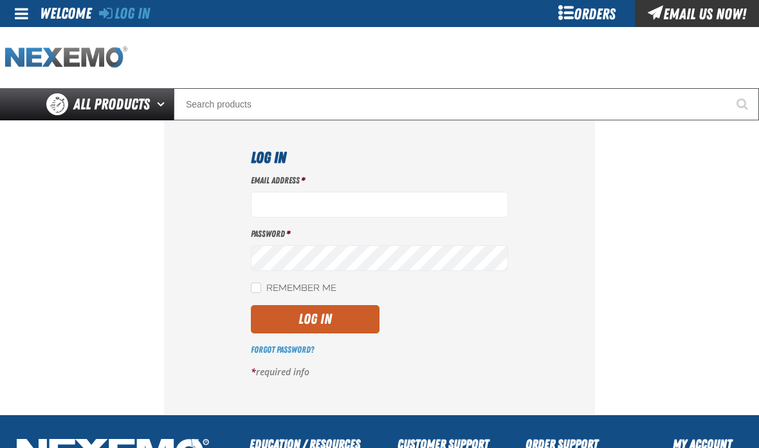 The height and width of the screenshot is (448, 759). Describe the element at coordinates (379, 233) in the screenshot. I see `label: Password` at that location.